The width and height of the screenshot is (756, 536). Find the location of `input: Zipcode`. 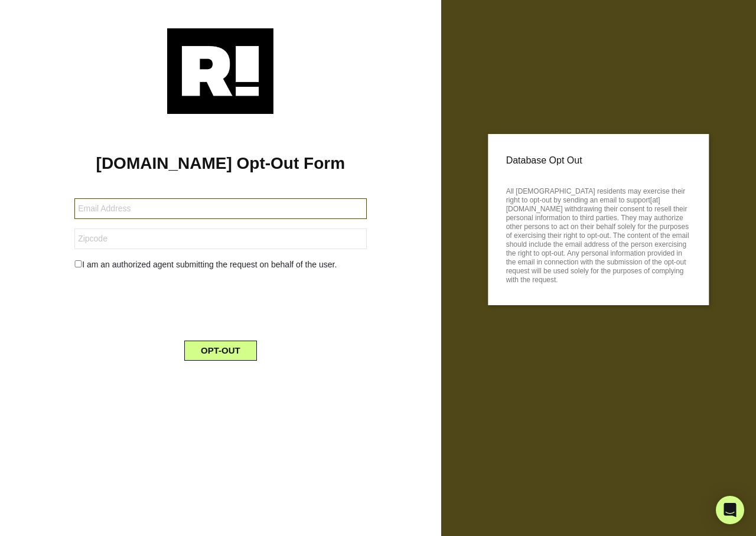

input: Zipcode is located at coordinates (220, 238).